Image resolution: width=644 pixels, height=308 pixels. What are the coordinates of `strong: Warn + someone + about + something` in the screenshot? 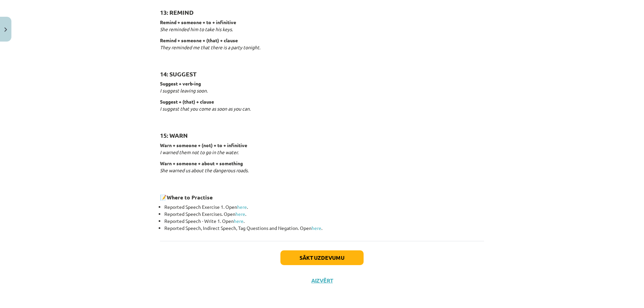 It's located at (201, 163).